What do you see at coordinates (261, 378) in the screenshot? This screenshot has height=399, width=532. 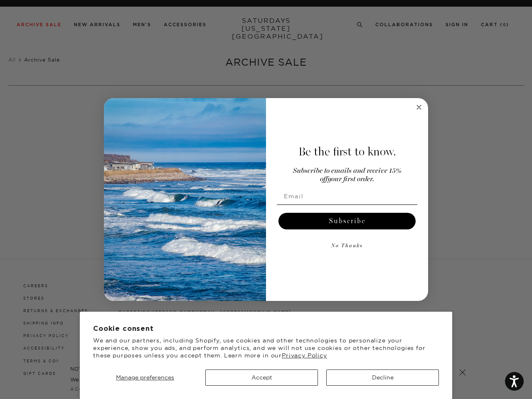 I see `button: Accept` at bounding box center [261, 378].